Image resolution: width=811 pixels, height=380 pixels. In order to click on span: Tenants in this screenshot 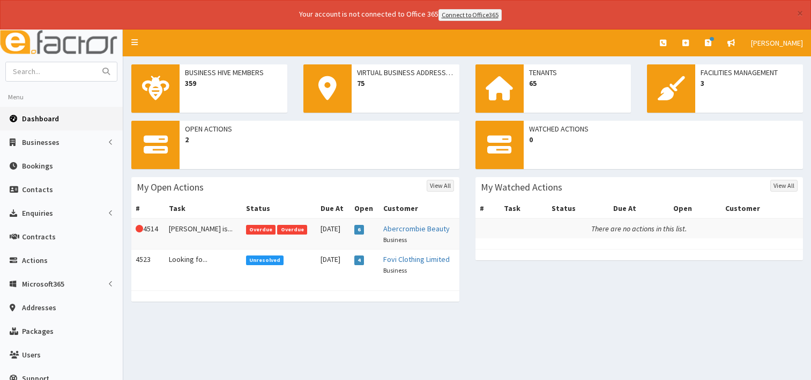, I will do `click(577, 72)`.